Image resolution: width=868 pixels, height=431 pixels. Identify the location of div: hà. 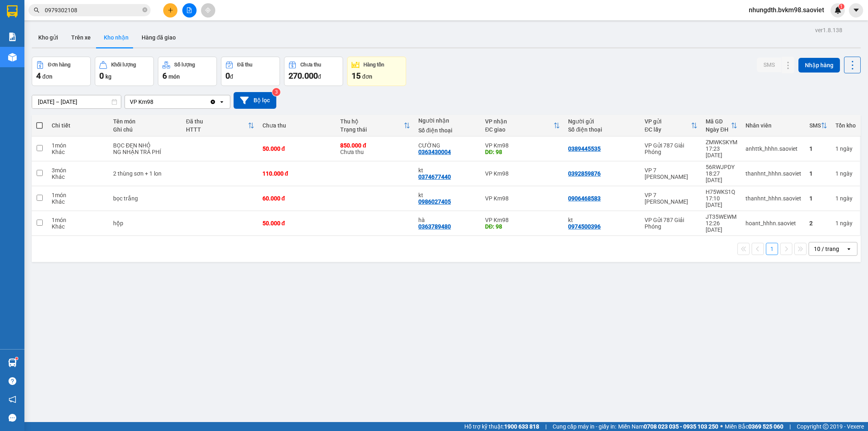
(448, 220).